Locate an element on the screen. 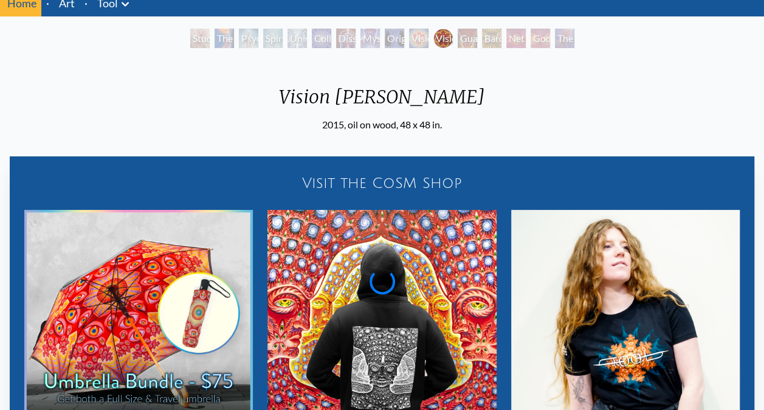 This screenshot has height=410, width=764. div: The Torch is located at coordinates (224, 38).